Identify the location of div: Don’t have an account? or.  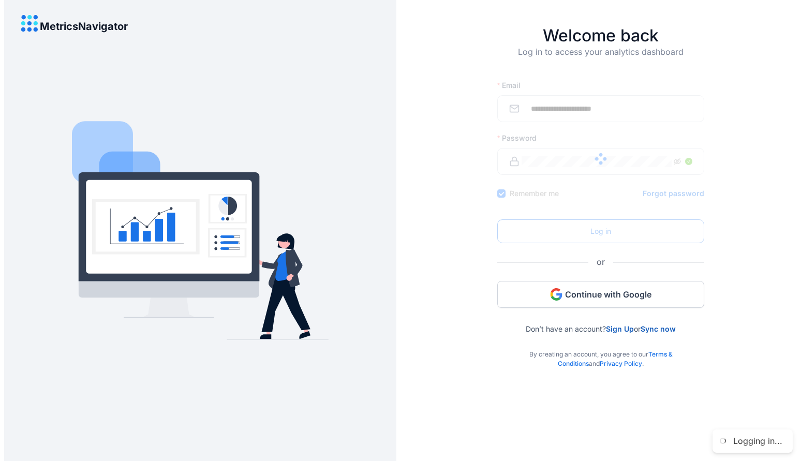
(601, 320).